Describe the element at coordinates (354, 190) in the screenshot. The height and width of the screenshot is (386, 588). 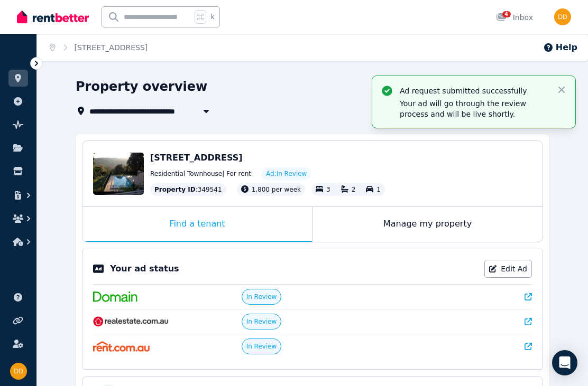
I see `span: 2` at that location.